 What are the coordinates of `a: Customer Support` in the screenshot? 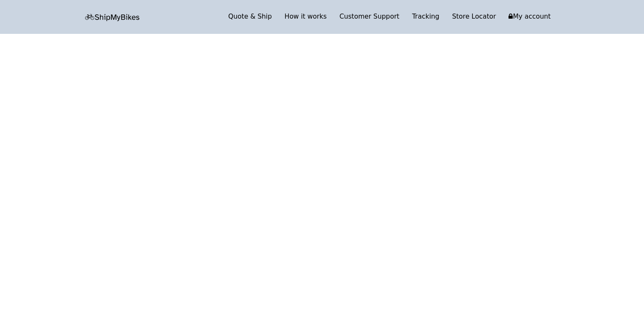 It's located at (369, 17).